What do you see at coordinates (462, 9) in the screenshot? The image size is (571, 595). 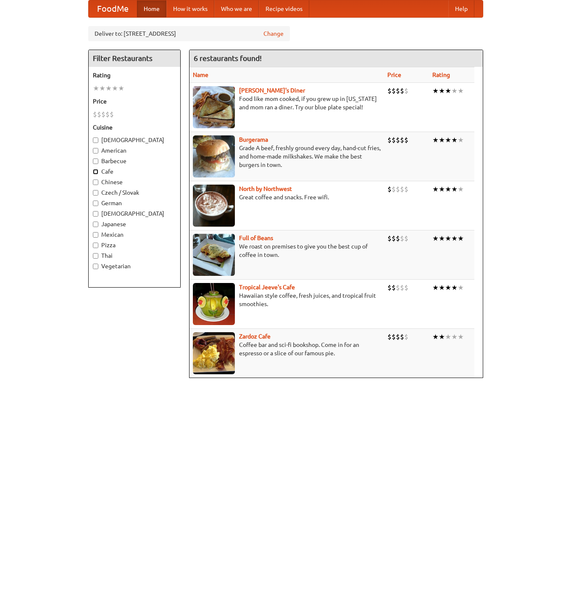 I see `a: Help` at bounding box center [462, 9].